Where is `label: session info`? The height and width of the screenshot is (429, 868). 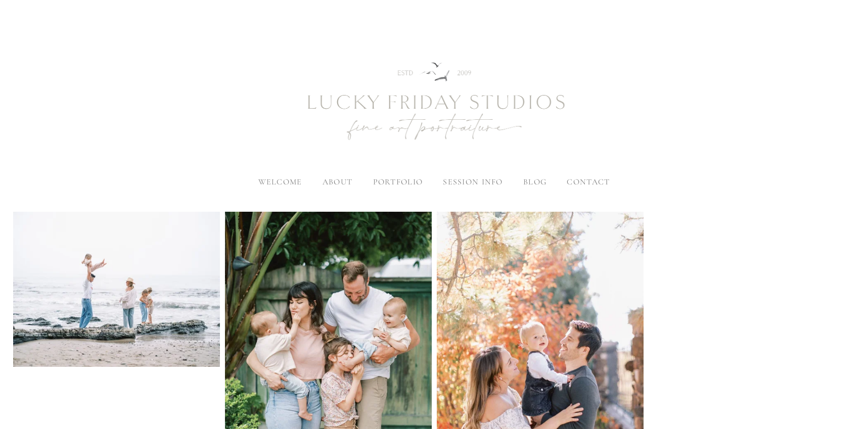 label: session info is located at coordinates (472, 182).